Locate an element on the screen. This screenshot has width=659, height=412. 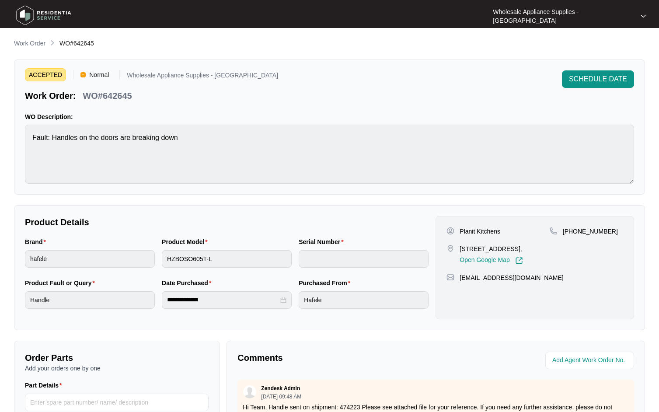
input: Part Details is located at coordinates (117, 402).